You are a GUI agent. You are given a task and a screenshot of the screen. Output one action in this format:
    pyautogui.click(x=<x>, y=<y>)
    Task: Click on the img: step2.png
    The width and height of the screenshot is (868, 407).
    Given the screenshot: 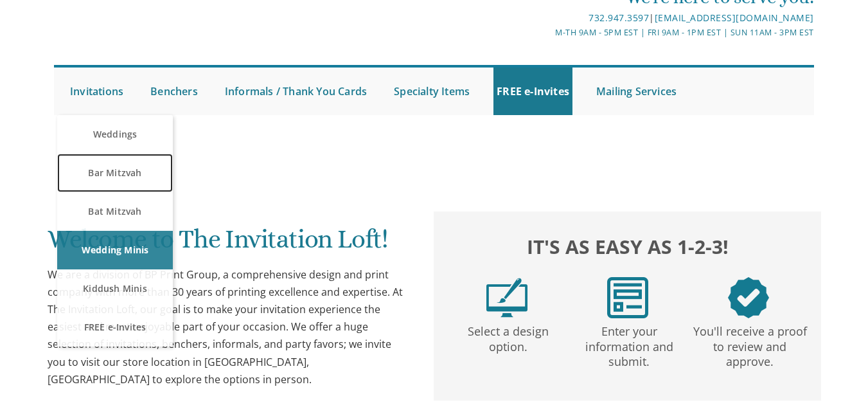 What is the action you would take?
    pyautogui.click(x=628, y=298)
    